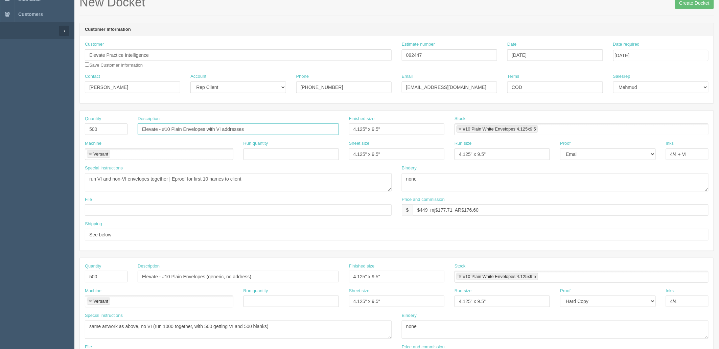  What do you see at coordinates (407, 76) in the screenshot?
I see `label: Email` at bounding box center [407, 76].